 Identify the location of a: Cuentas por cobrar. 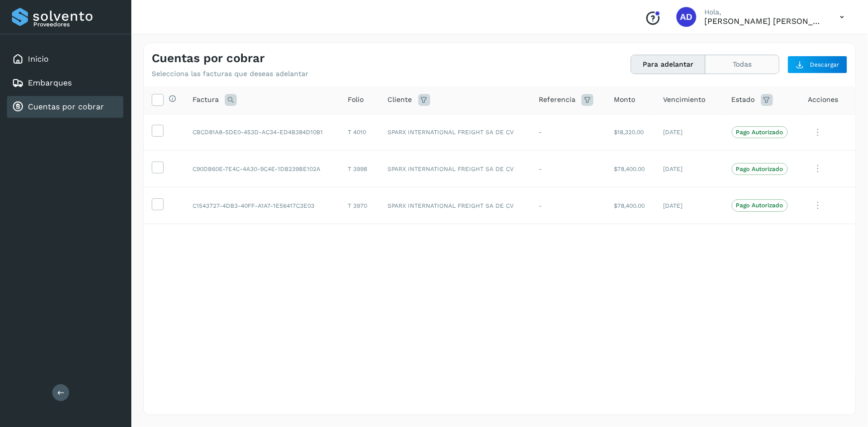
(66, 107).